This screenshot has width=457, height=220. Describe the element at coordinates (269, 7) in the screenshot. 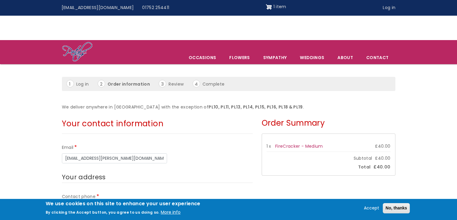

I see `img: Shopping cart` at that location.